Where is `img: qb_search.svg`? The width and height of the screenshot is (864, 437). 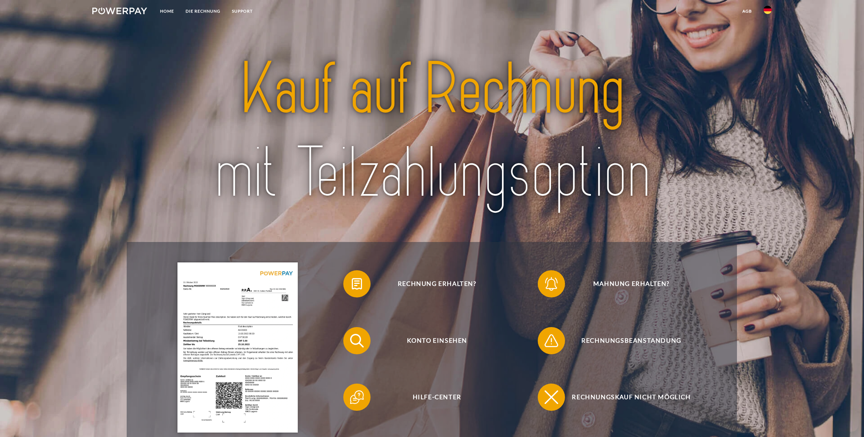 img: qb_search.svg is located at coordinates (357, 341).